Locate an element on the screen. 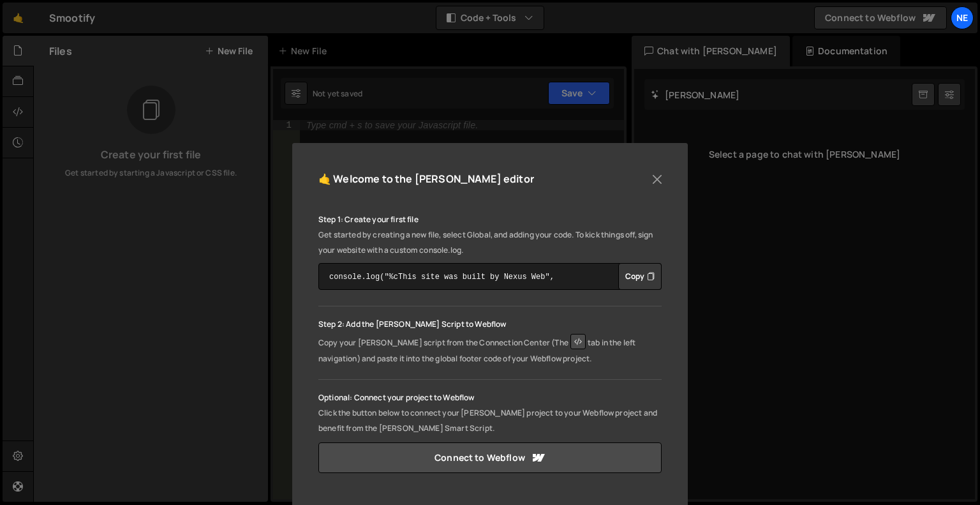 The image size is (980, 505). p: Step 1: Create your first file is located at coordinates (490, 220).